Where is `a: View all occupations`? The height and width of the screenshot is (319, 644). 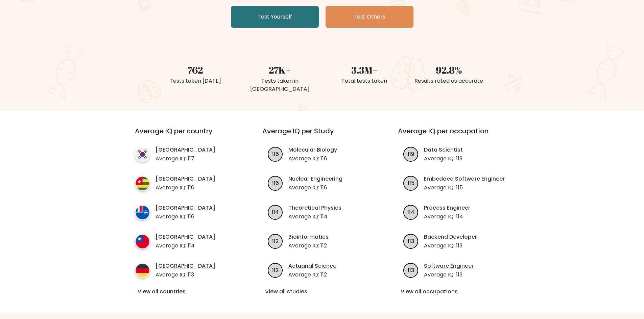 a: View all occupations is located at coordinates (457, 292).